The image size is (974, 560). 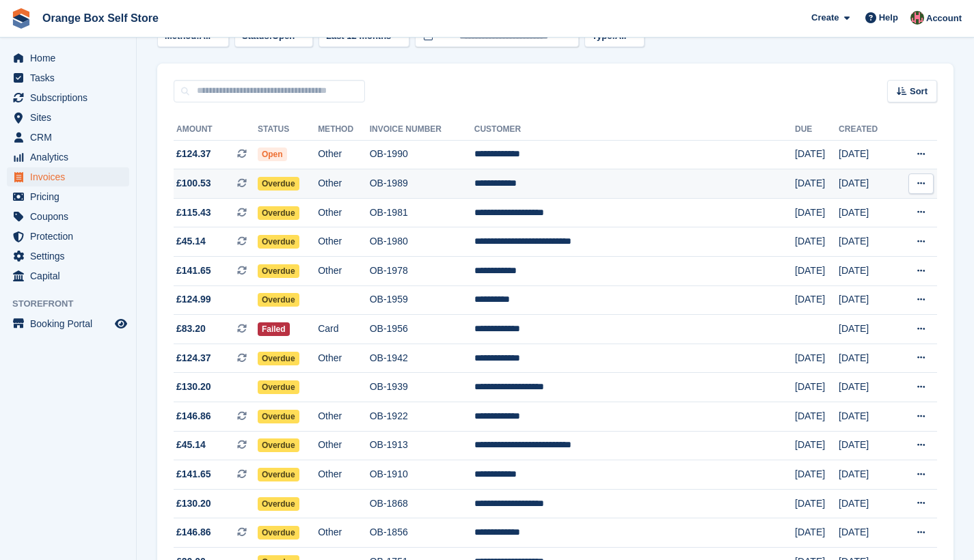 I want to click on th: Created, so click(x=867, y=129).